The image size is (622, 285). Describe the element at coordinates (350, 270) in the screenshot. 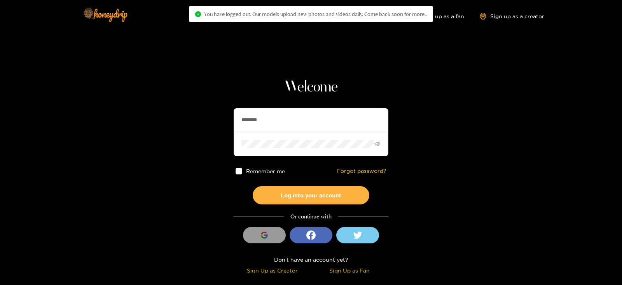

I see `div: Sign Up as Fan` at that location.